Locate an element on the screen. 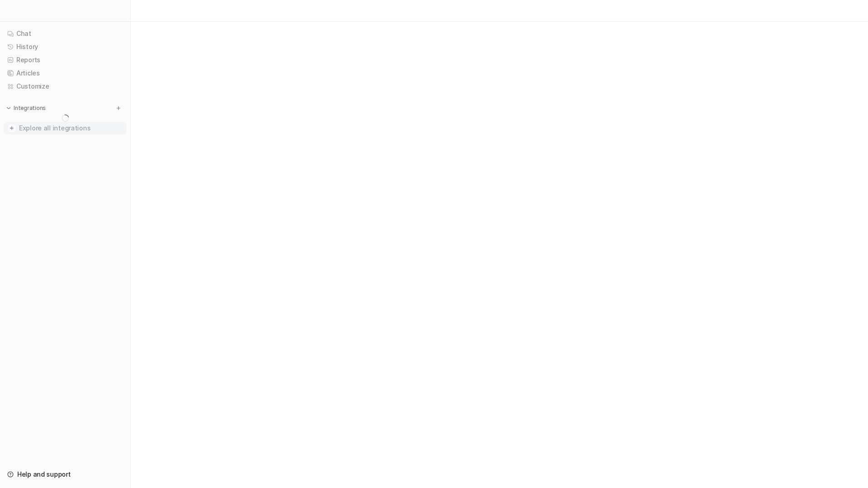 The height and width of the screenshot is (488, 868). img: expand menu is located at coordinates (8, 108).